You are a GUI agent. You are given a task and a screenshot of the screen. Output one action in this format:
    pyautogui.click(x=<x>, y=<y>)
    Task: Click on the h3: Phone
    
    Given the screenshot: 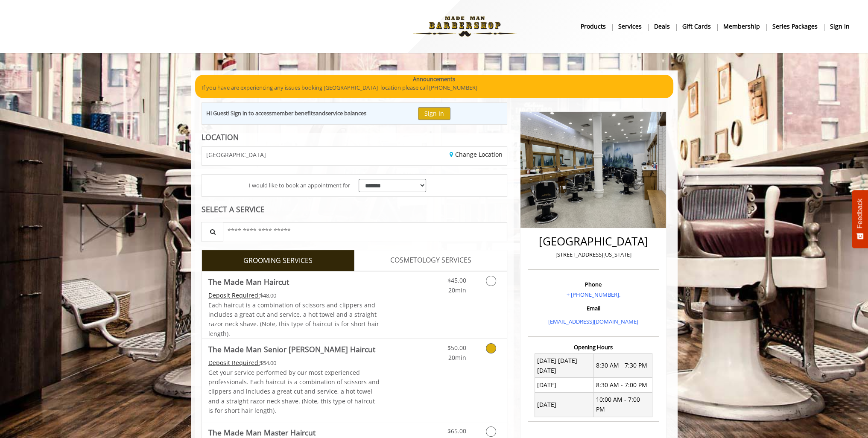 What is the action you would take?
    pyautogui.click(x=593, y=284)
    